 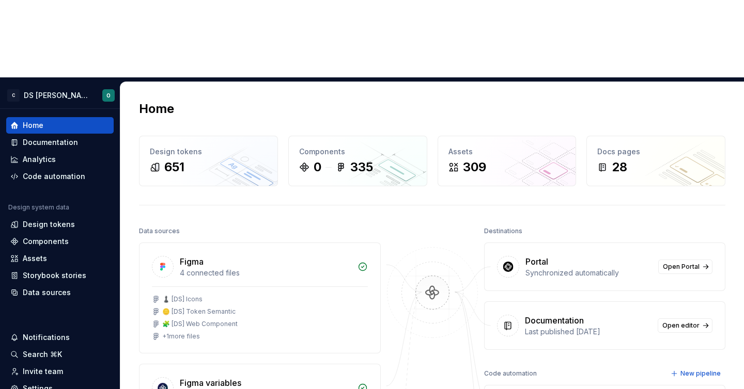 I want to click on div: 4 connected files, so click(x=265, y=273).